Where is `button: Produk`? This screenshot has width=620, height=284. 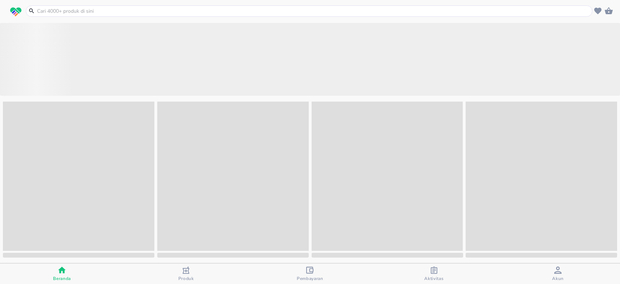 button: Produk is located at coordinates (186, 273).